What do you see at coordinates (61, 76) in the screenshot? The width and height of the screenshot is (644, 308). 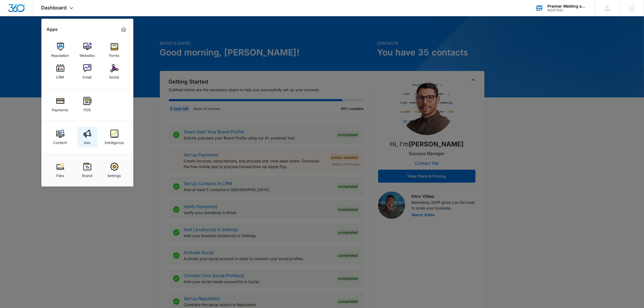 I see `div: CRM` at bounding box center [61, 76].